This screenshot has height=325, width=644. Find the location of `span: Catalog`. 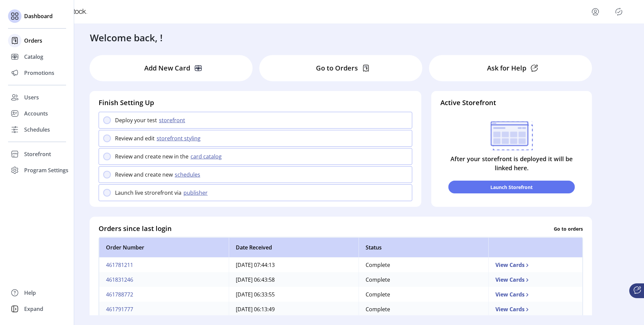

span: Catalog is located at coordinates (34, 56).